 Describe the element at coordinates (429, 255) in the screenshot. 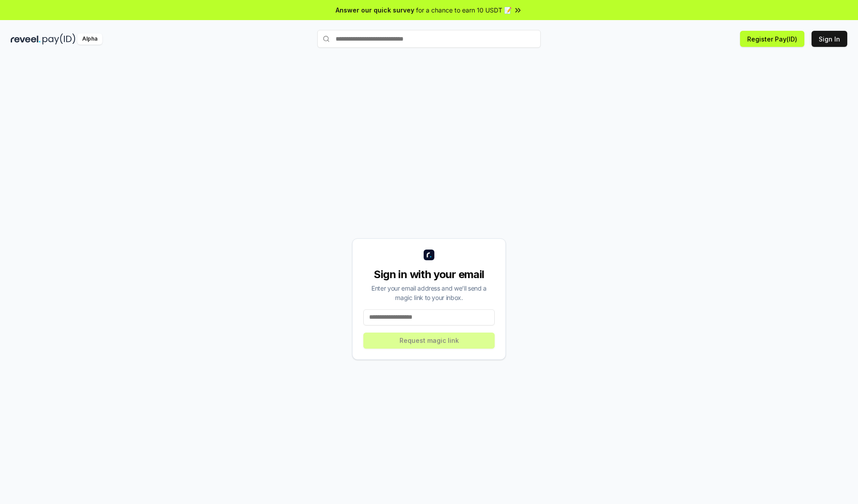

I see `img: logo_small` at that location.